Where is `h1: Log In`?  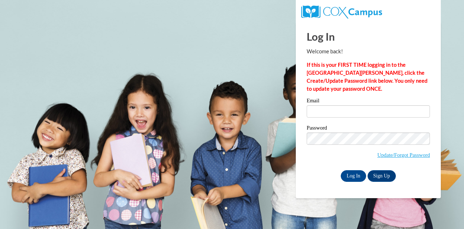 h1: Log In is located at coordinates (369, 36).